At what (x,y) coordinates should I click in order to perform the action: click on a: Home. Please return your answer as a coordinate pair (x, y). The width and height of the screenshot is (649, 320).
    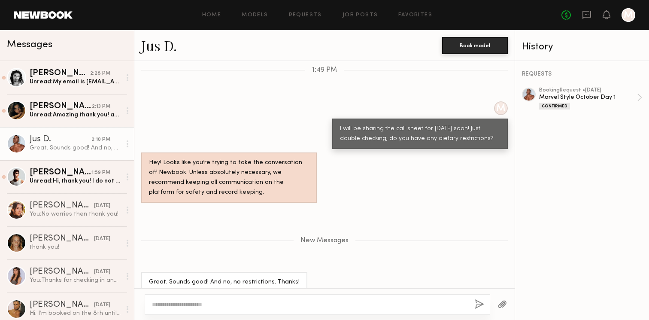
    Looking at the image, I should click on (212, 15).